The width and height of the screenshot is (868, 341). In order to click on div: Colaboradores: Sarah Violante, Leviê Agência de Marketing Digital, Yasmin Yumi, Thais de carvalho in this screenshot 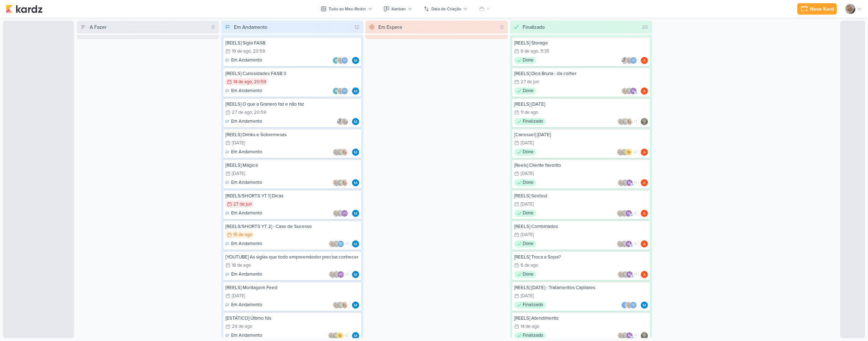, I will do `click(628, 122)`.